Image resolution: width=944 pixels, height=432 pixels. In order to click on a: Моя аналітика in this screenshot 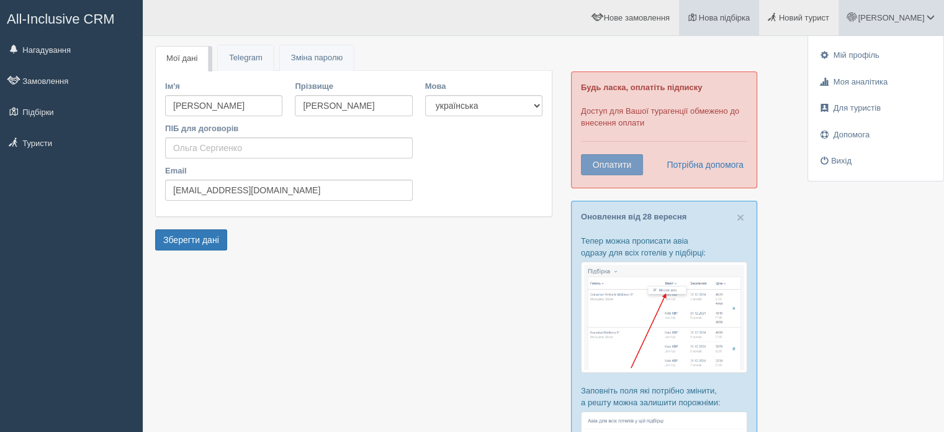, I will do `click(876, 82)`.